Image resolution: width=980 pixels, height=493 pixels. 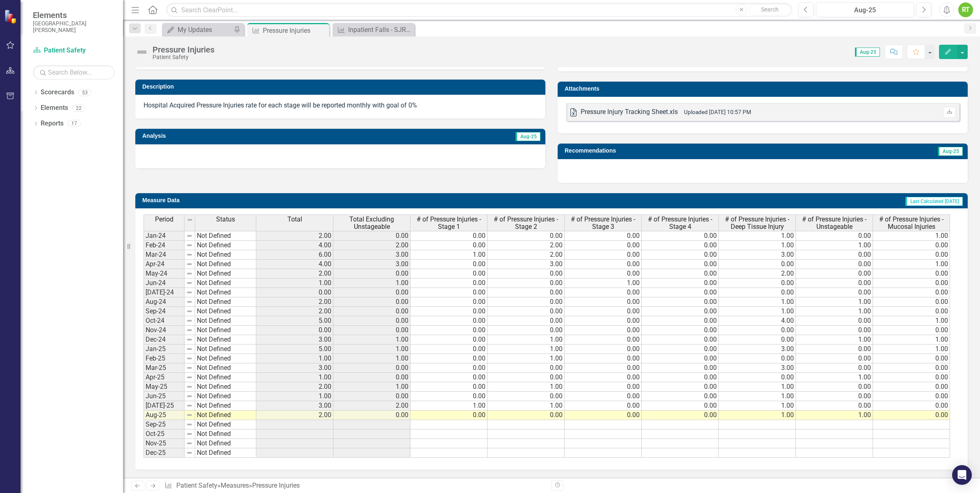 I want to click on a: Elements, so click(x=54, y=108).